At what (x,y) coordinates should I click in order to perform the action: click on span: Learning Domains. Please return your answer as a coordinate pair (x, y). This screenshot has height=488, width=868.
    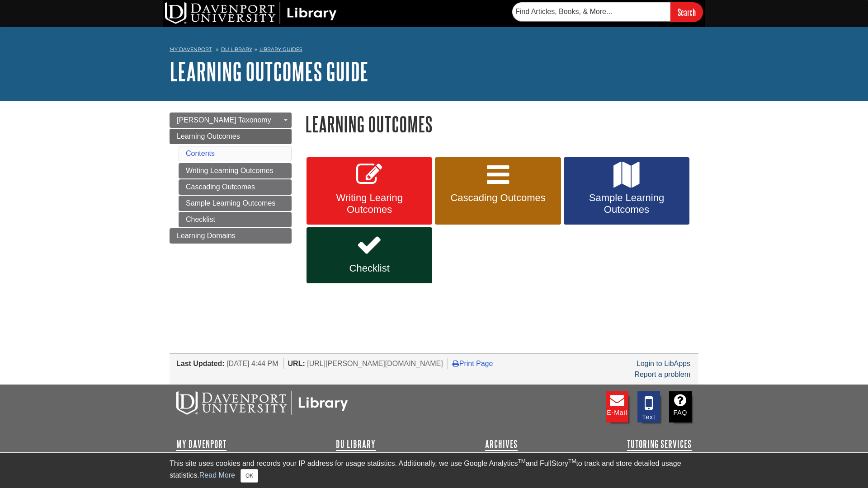
    Looking at the image, I should click on (206, 236).